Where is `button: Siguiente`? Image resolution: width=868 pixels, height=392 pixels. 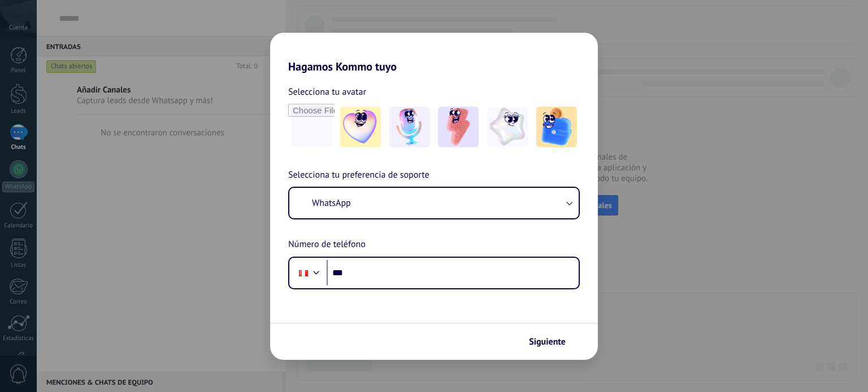 button: Siguiente is located at coordinates (553, 342).